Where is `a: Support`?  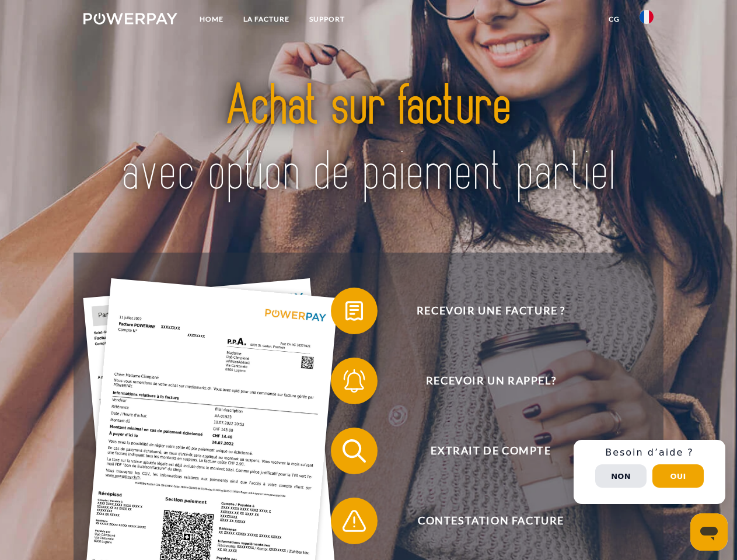
a: Support is located at coordinates (327, 19).